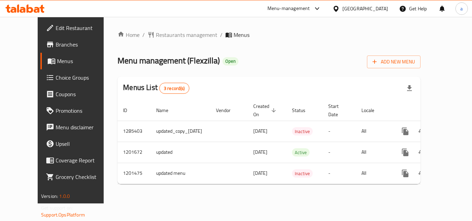 The height and width of the screenshot is (221, 472). What do you see at coordinates (230, 61) in the screenshot?
I see `span: Open` at bounding box center [230, 61].